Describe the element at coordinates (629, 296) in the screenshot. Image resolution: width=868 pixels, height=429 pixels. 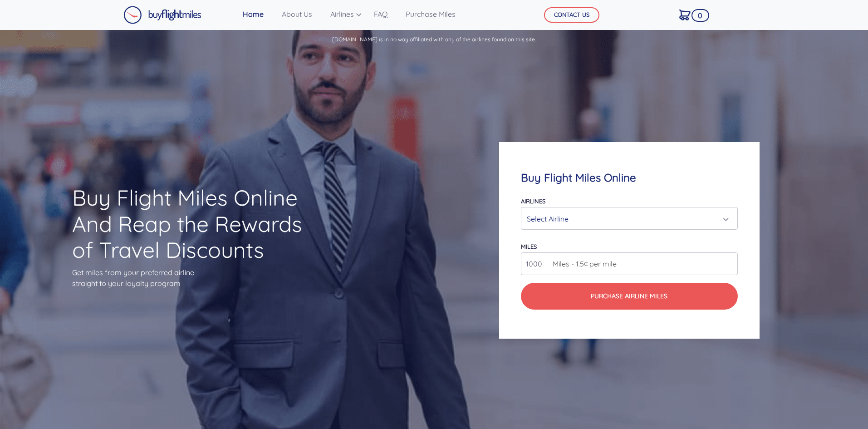
I see `button: Purchase Airline Miles` at that location.